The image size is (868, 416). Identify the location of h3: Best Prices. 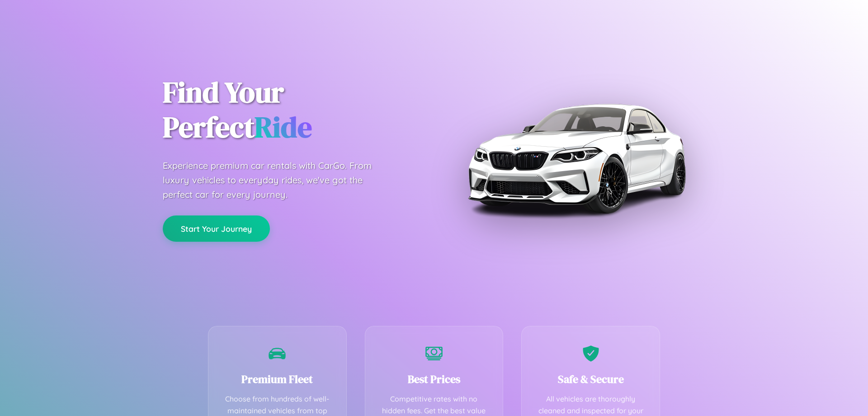
(434, 378).